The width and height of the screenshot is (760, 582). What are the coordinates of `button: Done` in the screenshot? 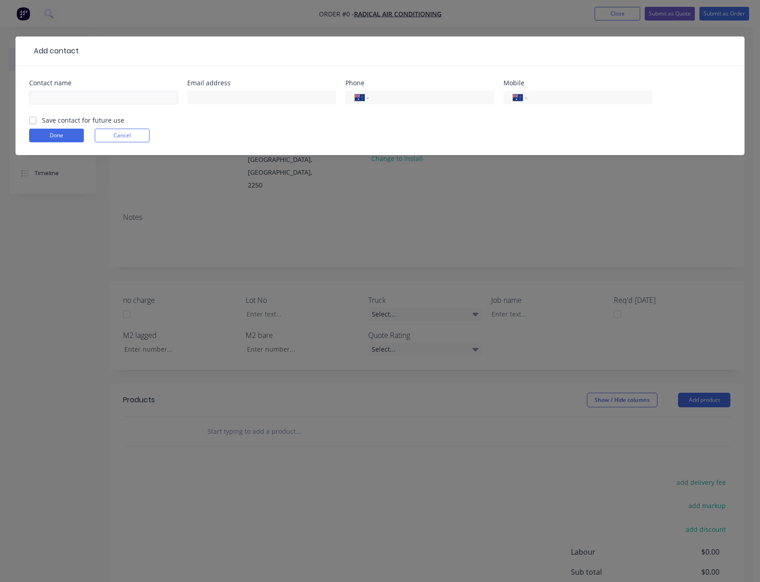 It's located at (57, 135).